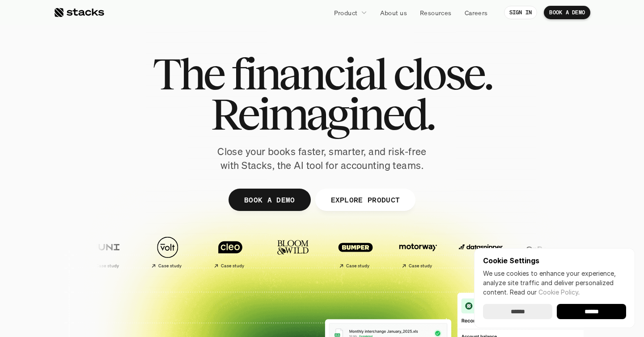  Describe the element at coordinates (345, 13) in the screenshot. I see `p: Product` at that location.